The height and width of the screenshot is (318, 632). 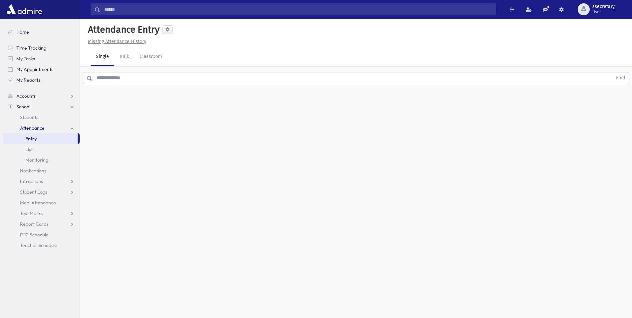 What do you see at coordinates (41, 32) in the screenshot?
I see `a: Home` at bounding box center [41, 32].